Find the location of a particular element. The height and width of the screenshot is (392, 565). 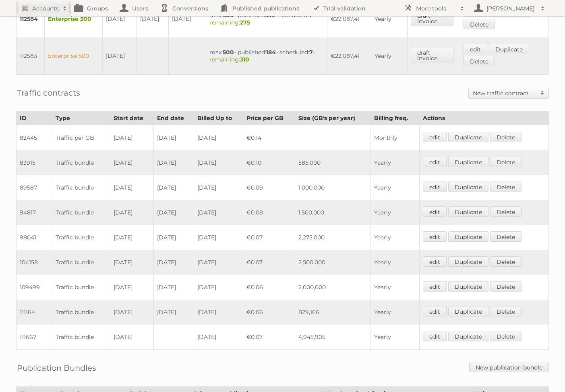

th: Size (GB's per year) is located at coordinates (333, 119).